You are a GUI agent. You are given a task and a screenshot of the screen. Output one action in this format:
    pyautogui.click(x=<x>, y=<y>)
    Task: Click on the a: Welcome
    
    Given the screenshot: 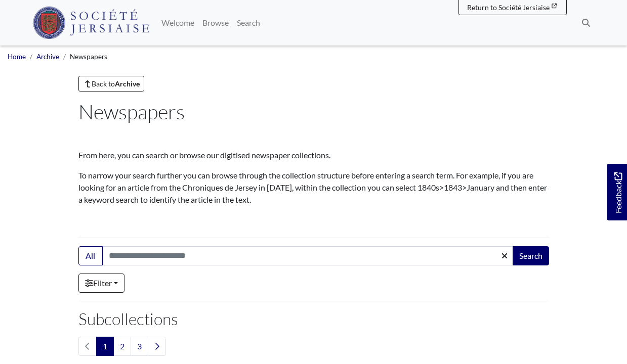 What is the action you would take?
    pyautogui.click(x=178, y=22)
    